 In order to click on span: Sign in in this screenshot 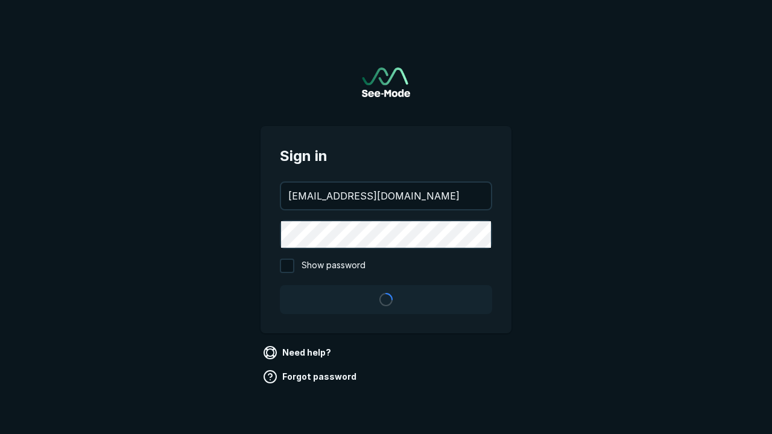, I will do `click(386, 156)`.